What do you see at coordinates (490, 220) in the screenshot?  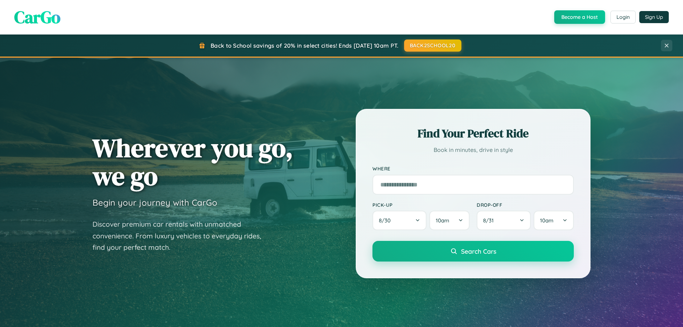 I see `span: 8 / 31` at bounding box center [490, 220].